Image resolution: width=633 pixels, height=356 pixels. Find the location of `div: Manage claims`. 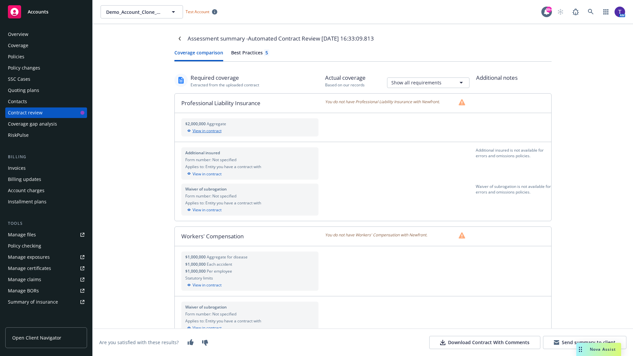

div: Manage claims is located at coordinates (24, 280).